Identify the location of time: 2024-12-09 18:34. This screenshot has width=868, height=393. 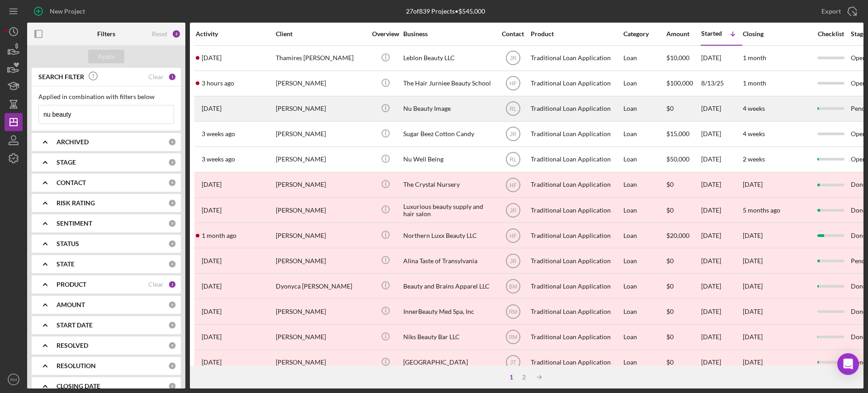
(212, 286).